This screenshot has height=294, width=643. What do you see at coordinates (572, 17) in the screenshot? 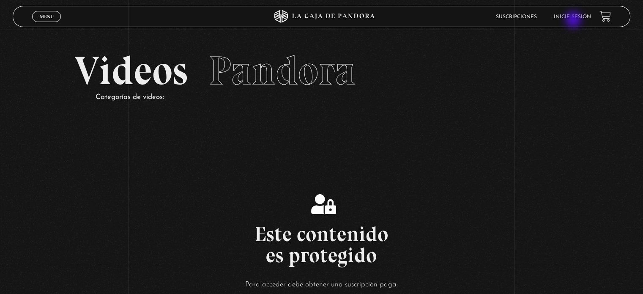
I see `a: Inicie sesión` at bounding box center [572, 17].